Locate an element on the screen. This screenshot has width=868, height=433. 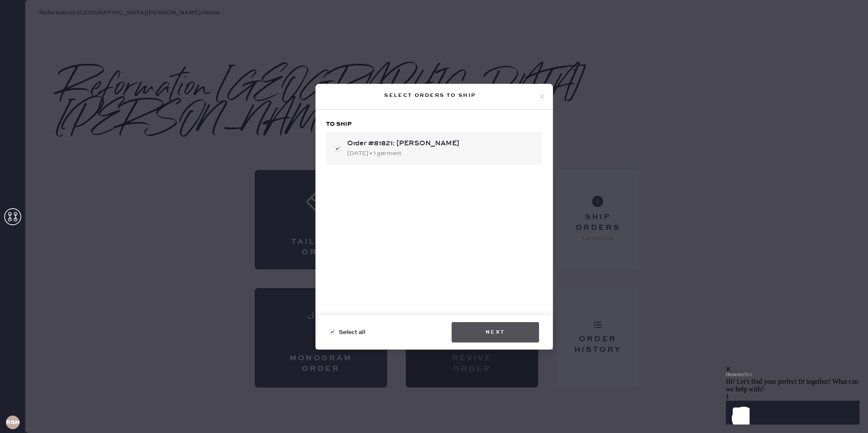
h3: To ship is located at coordinates (435, 124).